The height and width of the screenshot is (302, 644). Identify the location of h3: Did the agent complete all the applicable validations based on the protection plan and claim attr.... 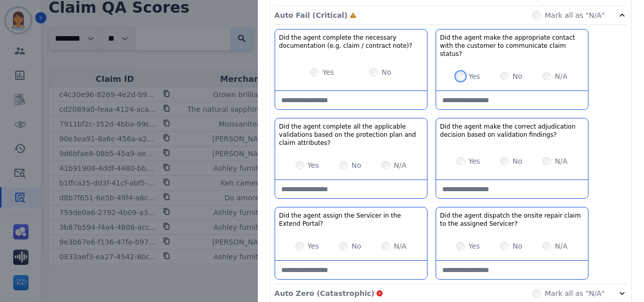
(351, 135).